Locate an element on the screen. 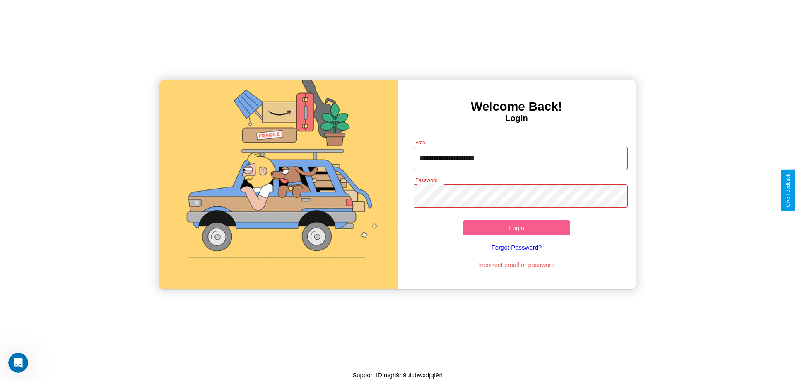 The width and height of the screenshot is (795, 381). h3: Welcome Back! is located at coordinates (517, 106).